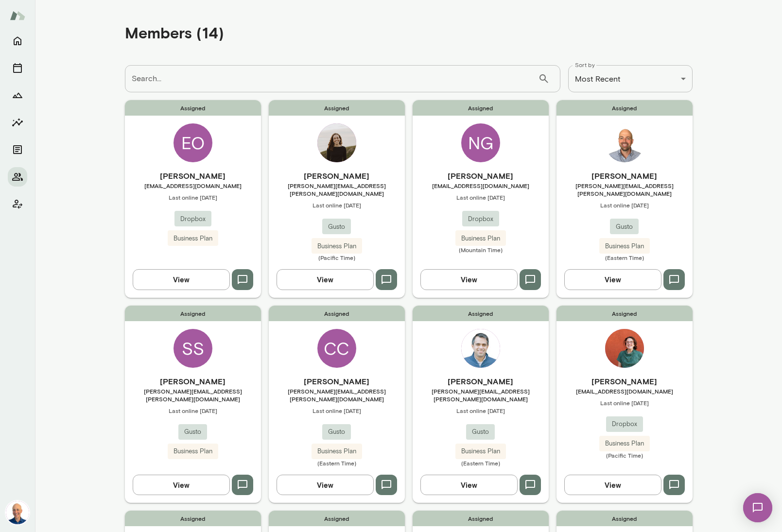  I want to click on button: Home, so click(18, 41).